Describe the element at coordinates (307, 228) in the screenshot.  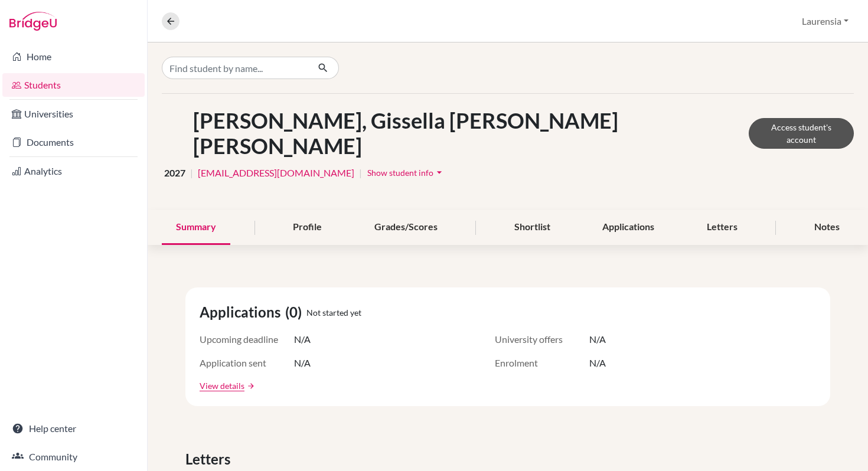
I see `div: Profile` at that location.